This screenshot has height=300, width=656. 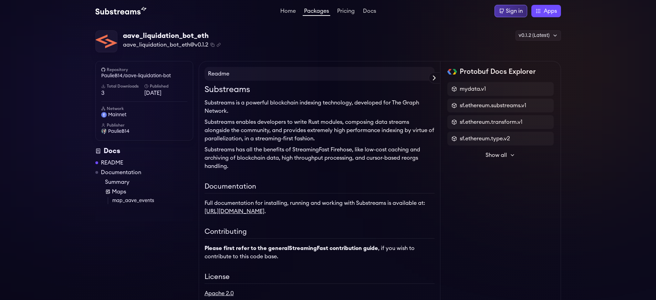 I want to click on h6: Repository, so click(x=144, y=70).